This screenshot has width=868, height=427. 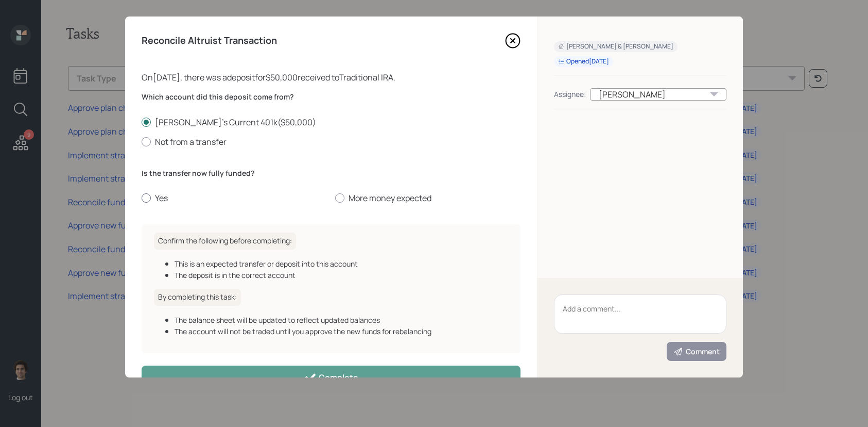 What do you see at coordinates (570, 93) in the screenshot?
I see `div: Assignee:` at bounding box center [570, 93].